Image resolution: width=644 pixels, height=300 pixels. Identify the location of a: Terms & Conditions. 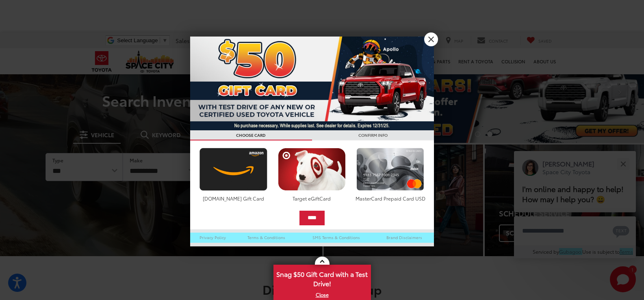
(266, 237).